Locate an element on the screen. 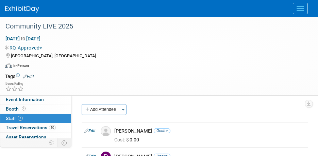 The width and height of the screenshot is (318, 156). span: Travel Reservations is located at coordinates (31, 128).